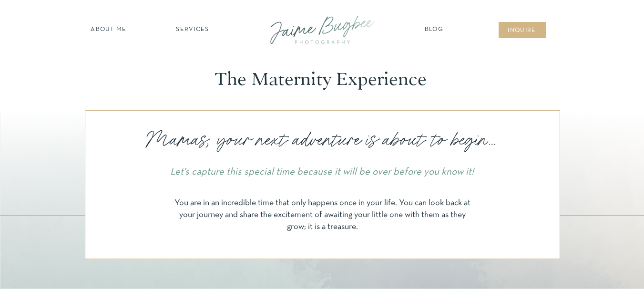 This screenshot has width=644, height=302. What do you see at coordinates (434, 30) in the screenshot?
I see `nav: Blog` at bounding box center [434, 30].